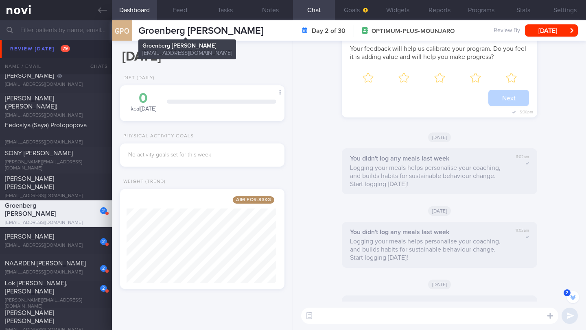 Image resolution: width=586 pixels, height=330 pixels. I want to click on div: GPO, so click(122, 31).